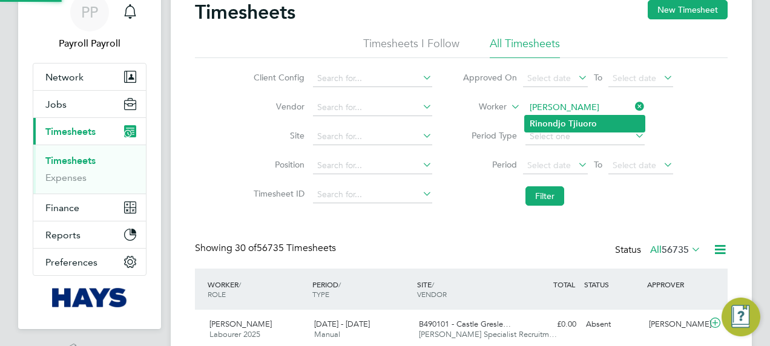  I want to click on div: WORKER, so click(257, 289).